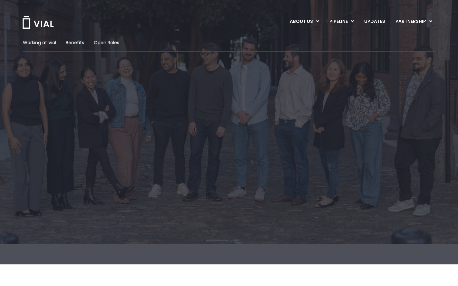  I want to click on a: ABOUT USMenu Toggle, so click(304, 22).